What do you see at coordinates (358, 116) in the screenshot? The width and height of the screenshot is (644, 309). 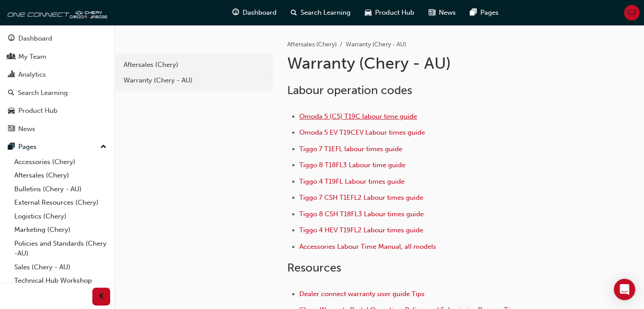 I see `span: Omoda 5 (C5) T19C labour time guide` at bounding box center [358, 116].